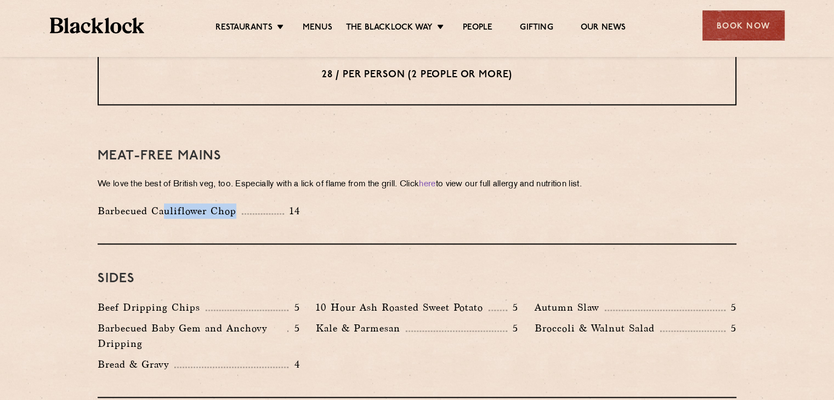  What do you see at coordinates (417, 279) in the screenshot?
I see `h3: Sides` at bounding box center [417, 279].